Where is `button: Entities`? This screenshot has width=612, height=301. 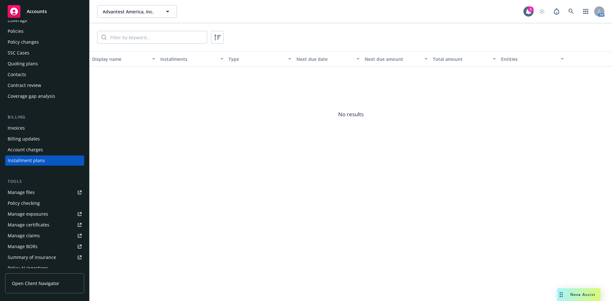
button: Entities is located at coordinates (533, 59).